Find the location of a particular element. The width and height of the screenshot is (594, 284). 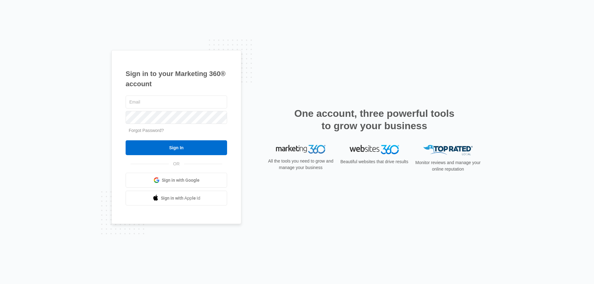

h2: One account, three powerful tools to grow your business is located at coordinates (374, 120).